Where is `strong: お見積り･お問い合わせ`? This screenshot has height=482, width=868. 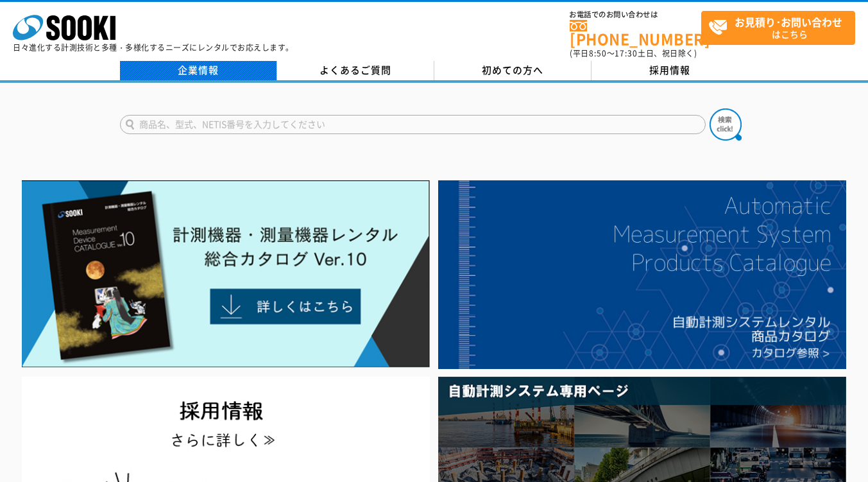
strong: お見積り･お問い合わせ is located at coordinates (789, 22).